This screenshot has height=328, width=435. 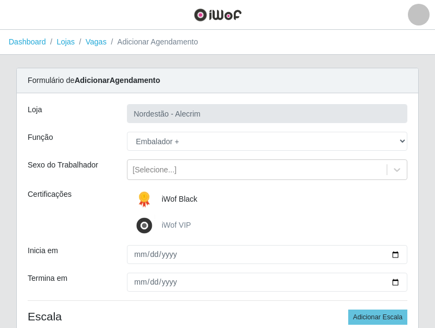 What do you see at coordinates (63, 165) in the screenshot?
I see `label: Sexo do Trabalhador` at bounding box center [63, 165].